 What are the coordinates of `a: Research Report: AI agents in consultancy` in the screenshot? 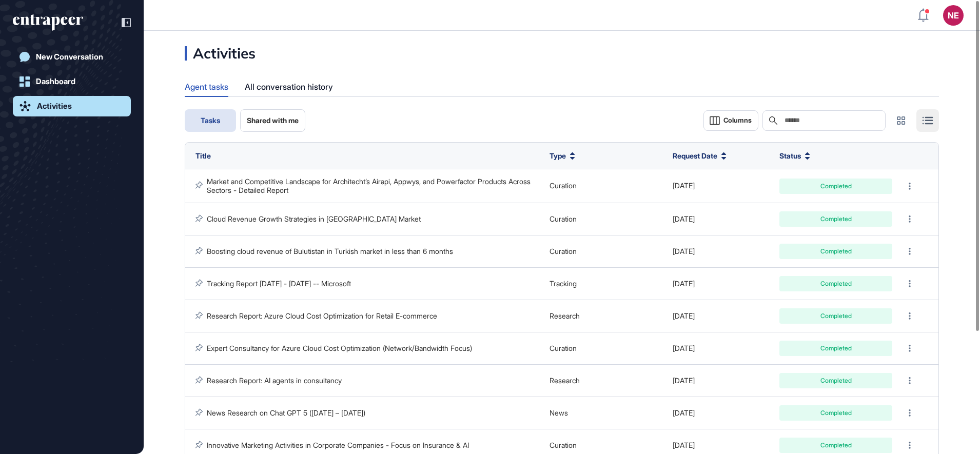 It's located at (274, 380).